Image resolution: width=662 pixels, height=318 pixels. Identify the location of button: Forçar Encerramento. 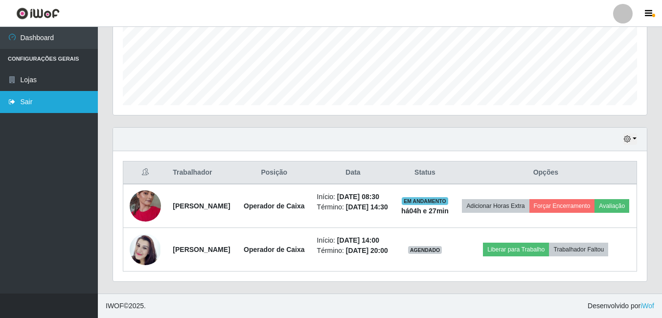
(562, 206).